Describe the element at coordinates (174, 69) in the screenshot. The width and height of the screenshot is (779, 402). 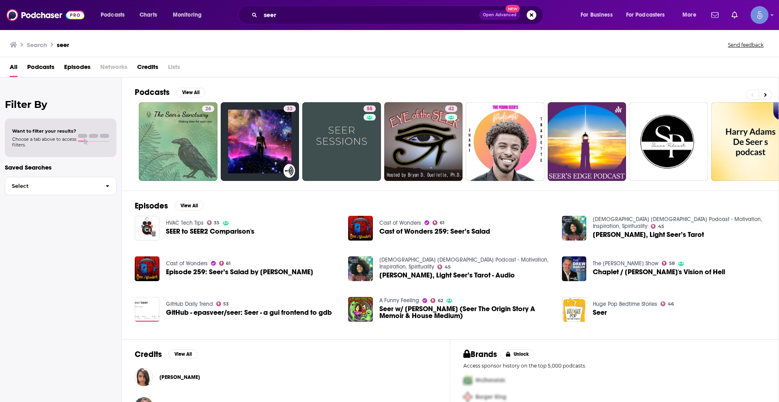
I see `span: Lists` at that location.